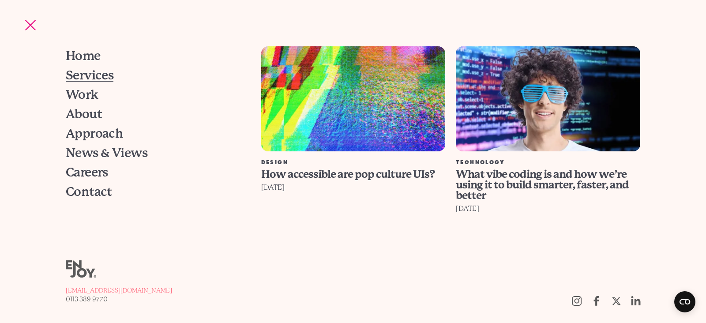 This screenshot has height=323, width=706. What do you see at coordinates (616, 301) in the screenshot?
I see `a: Follow us on Twitter` at bounding box center [616, 301].